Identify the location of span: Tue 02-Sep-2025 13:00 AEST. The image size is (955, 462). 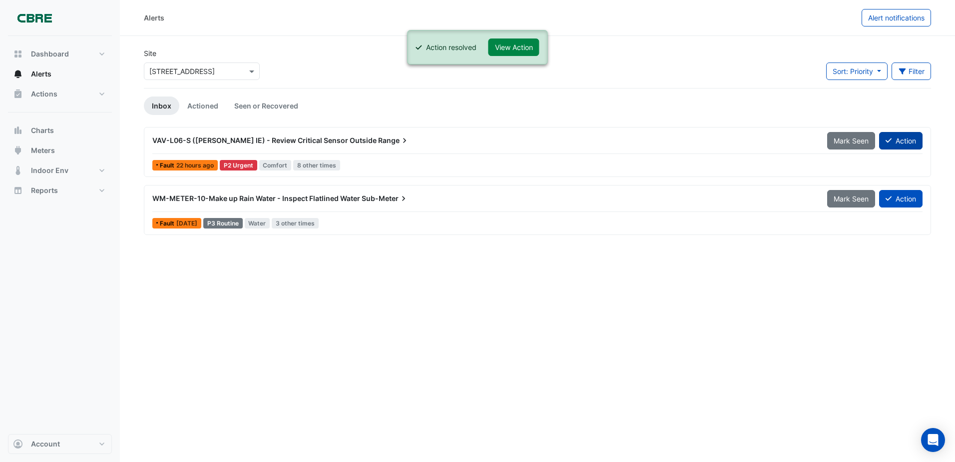
(195, 165).